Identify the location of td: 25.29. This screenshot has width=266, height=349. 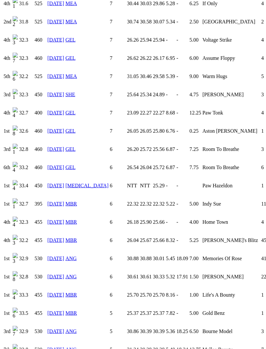
(159, 185).